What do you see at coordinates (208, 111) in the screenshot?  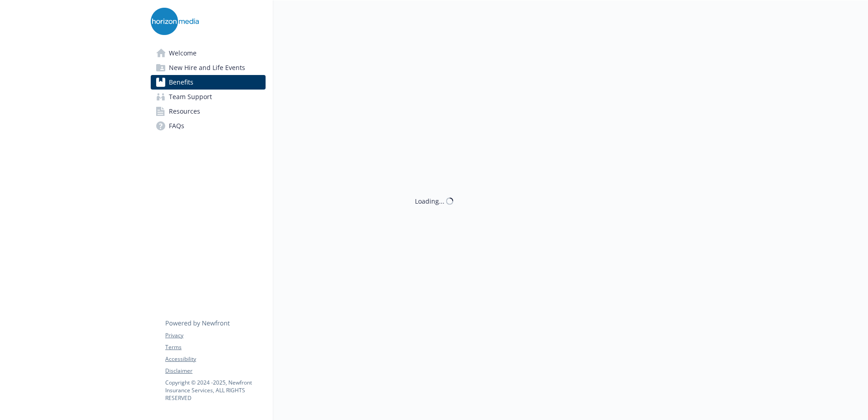 I see `a: Resources` at bounding box center [208, 111].